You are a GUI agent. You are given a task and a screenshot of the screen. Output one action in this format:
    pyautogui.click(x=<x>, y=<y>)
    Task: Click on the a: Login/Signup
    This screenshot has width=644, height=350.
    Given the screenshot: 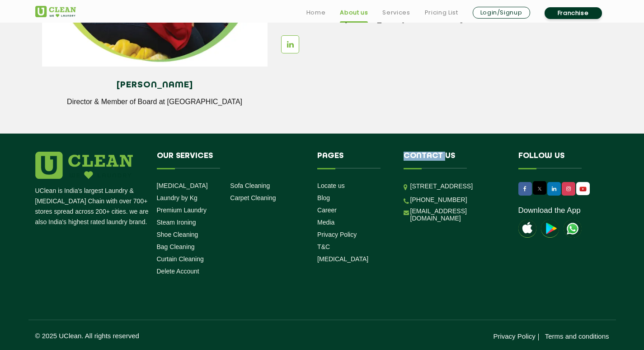 What is the action you would take?
    pyautogui.click(x=502, y=13)
    